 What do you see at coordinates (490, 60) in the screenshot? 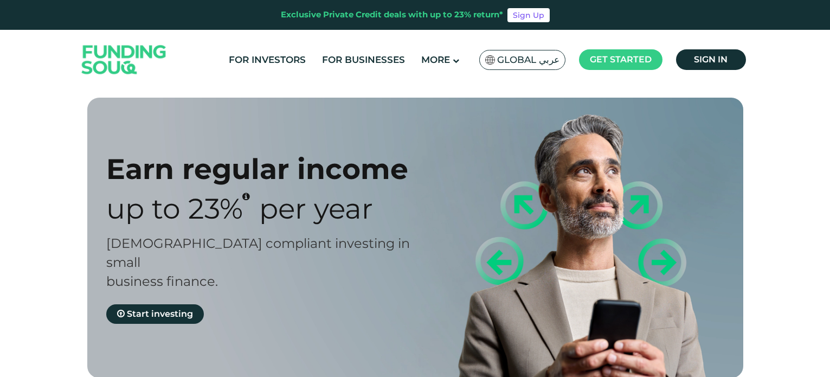
I see `img: SA Flag` at bounding box center [490, 60].